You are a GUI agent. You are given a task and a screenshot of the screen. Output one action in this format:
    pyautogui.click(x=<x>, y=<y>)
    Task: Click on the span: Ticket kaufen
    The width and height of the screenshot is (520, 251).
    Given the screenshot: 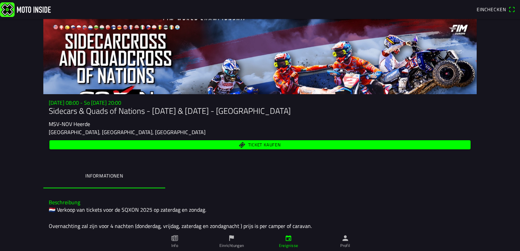 What is the action you would take?
    pyautogui.click(x=264, y=145)
    